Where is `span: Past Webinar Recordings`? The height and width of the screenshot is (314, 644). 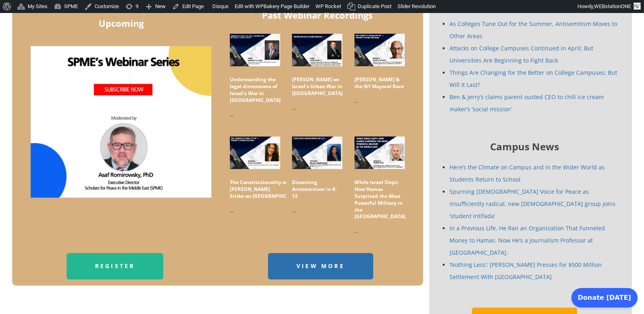
span: Past Webinar Recordings is located at coordinates (317, 15).